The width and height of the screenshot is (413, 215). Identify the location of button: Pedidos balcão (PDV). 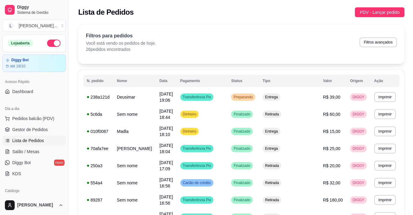
(34, 118).